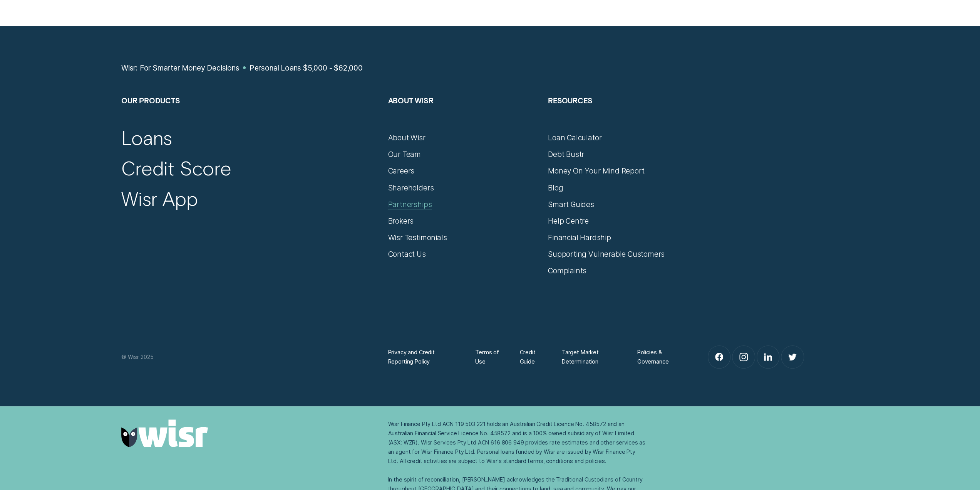  I want to click on img: Wisr, so click(165, 433).